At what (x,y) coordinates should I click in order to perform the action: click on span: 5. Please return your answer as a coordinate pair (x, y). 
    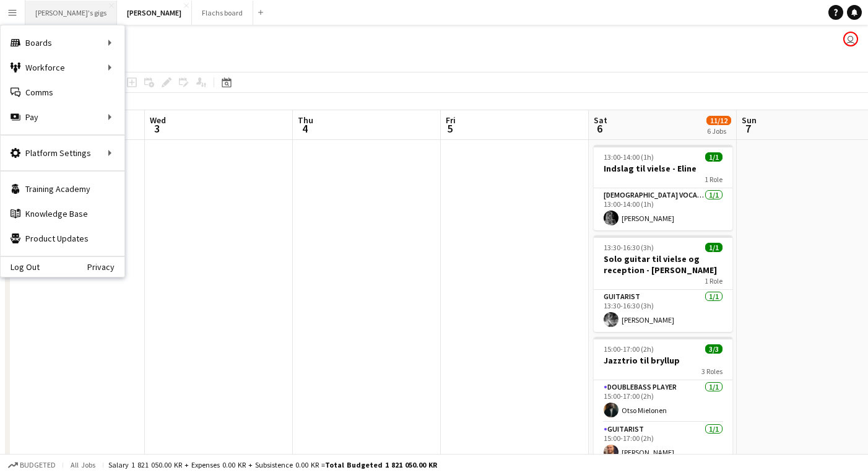
    Looking at the image, I should click on (450, 128).